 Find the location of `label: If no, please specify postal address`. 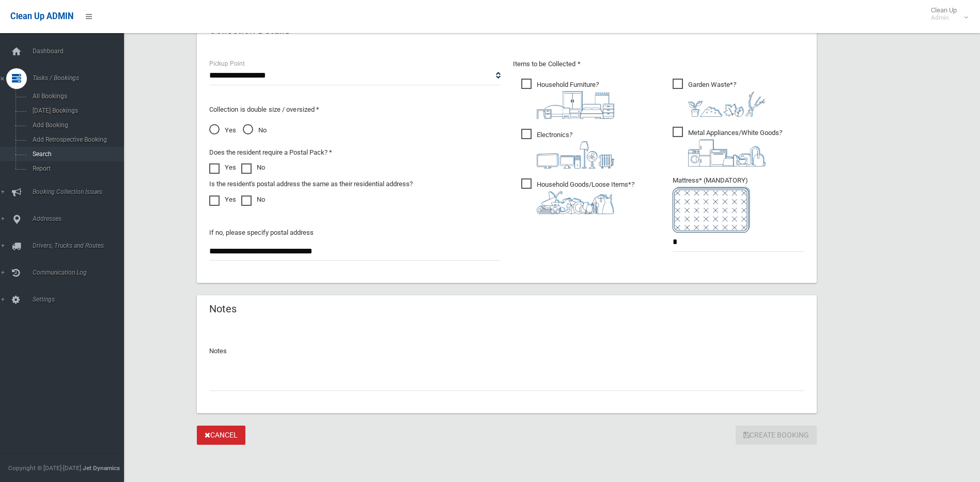

label: If no, please specify postal address is located at coordinates (262, 232).